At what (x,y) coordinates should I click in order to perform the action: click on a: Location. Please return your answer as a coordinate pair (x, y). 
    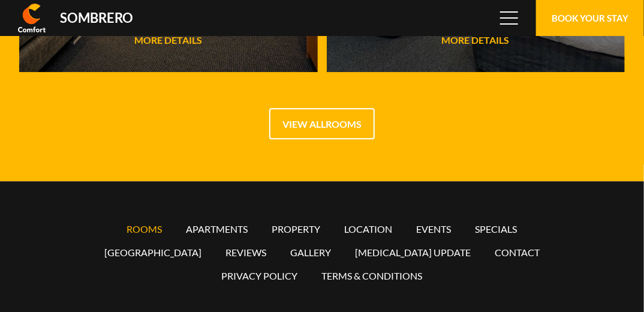
    Looking at the image, I should click on (369, 229).